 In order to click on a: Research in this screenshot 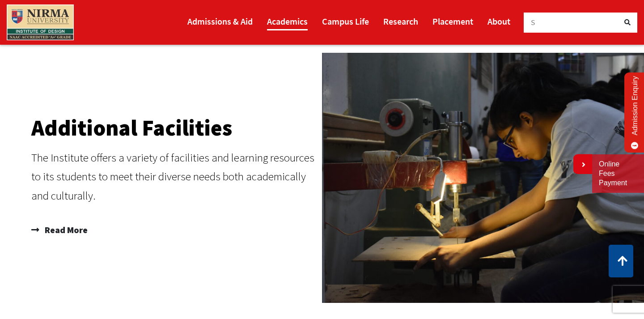, I will do `click(400, 21)`.